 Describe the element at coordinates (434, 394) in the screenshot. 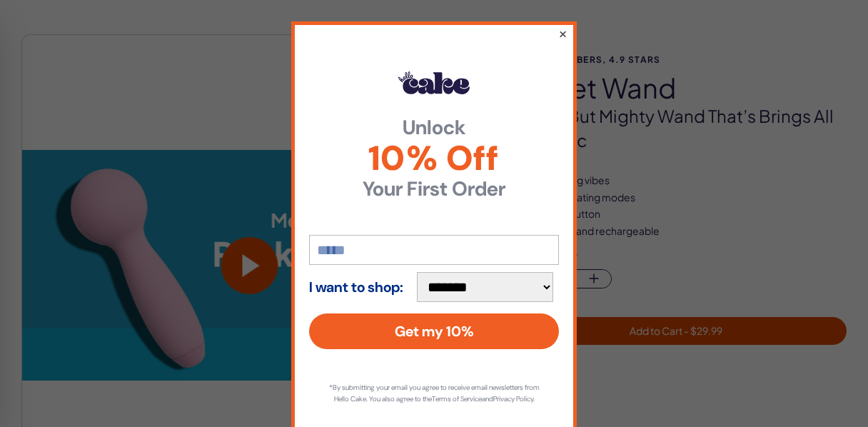

I see `p: *By submitting your email you agree to receive email newsletters from Hello Cake. You also agree ...` at that location.